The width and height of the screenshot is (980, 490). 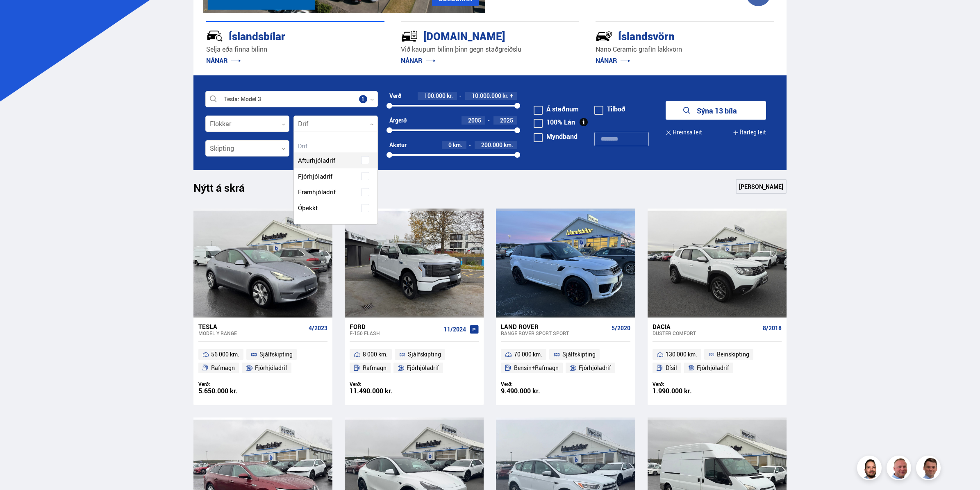 What do you see at coordinates (672, 368) in the screenshot?
I see `span: Dísil` at bounding box center [672, 368].